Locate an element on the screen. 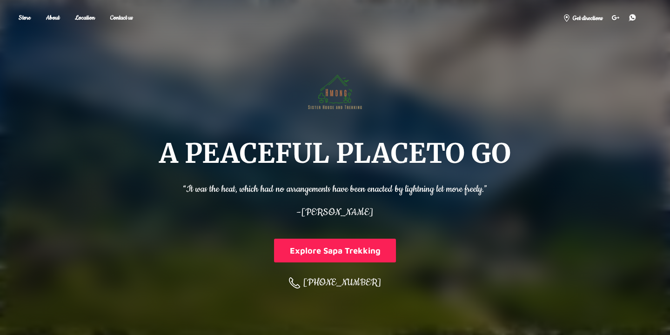  h1: A PEACEFUL PLACE is located at coordinates (335, 153).